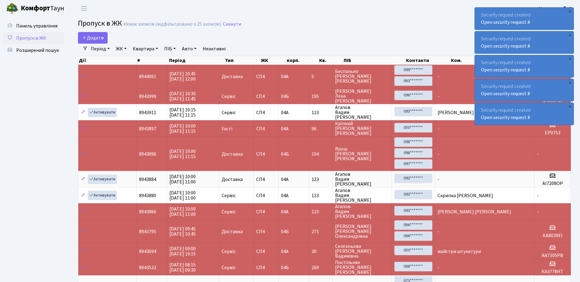  What do you see at coordinates (552, 184) in the screenshot?
I see `h5: АІ7208ОР` at bounding box center [552, 184].